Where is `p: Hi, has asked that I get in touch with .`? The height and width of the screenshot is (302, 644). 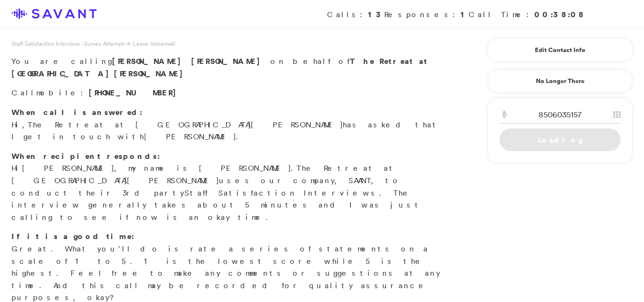 p: Hi, has asked that I get in touch with . is located at coordinates (231, 124).